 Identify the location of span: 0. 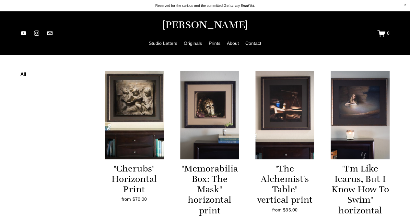
(389, 33).